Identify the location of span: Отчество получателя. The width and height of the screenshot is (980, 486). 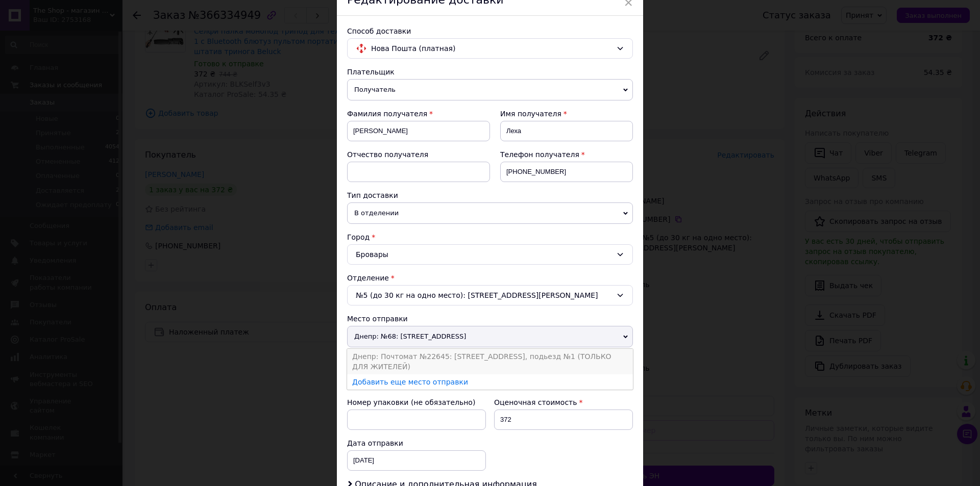
(388, 155).